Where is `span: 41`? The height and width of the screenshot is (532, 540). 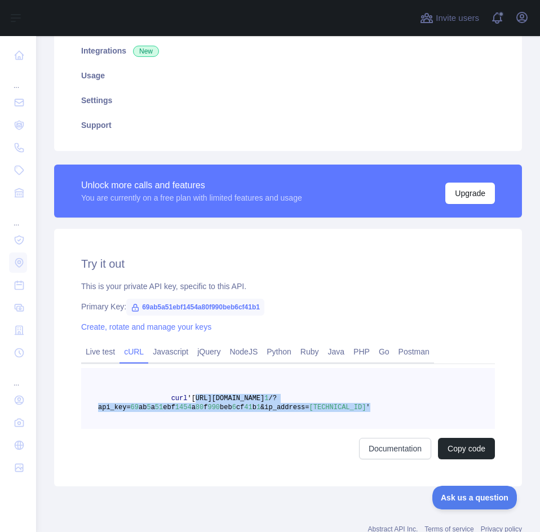 span: 41 is located at coordinates (248, 408).